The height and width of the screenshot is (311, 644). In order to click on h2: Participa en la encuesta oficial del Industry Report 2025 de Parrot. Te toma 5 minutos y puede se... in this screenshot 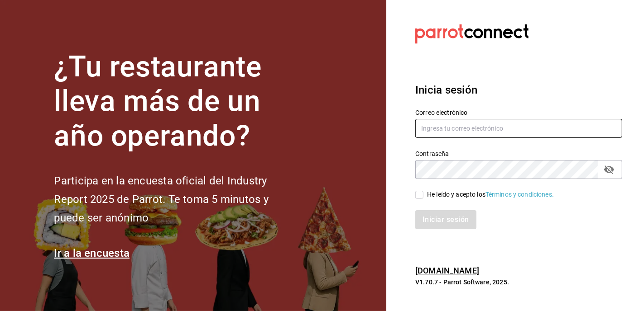, I will do `click(176, 199)`.